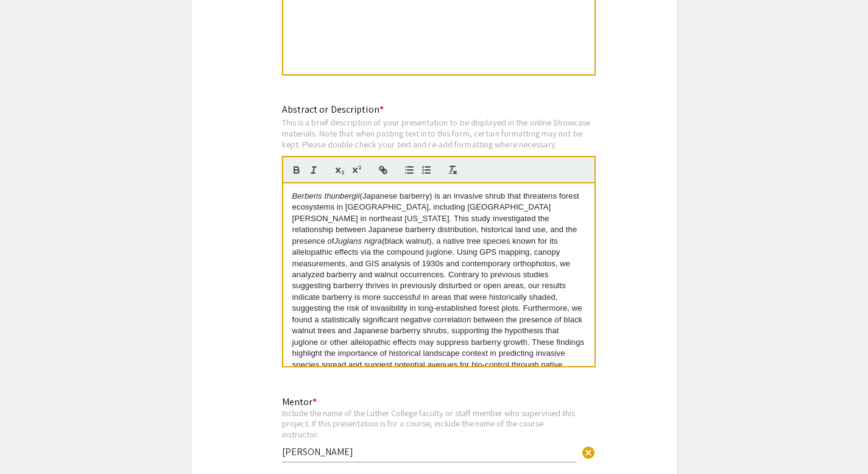 The width and height of the screenshot is (868, 474). I want to click on em: Berberis thunbergii, so click(326, 196).